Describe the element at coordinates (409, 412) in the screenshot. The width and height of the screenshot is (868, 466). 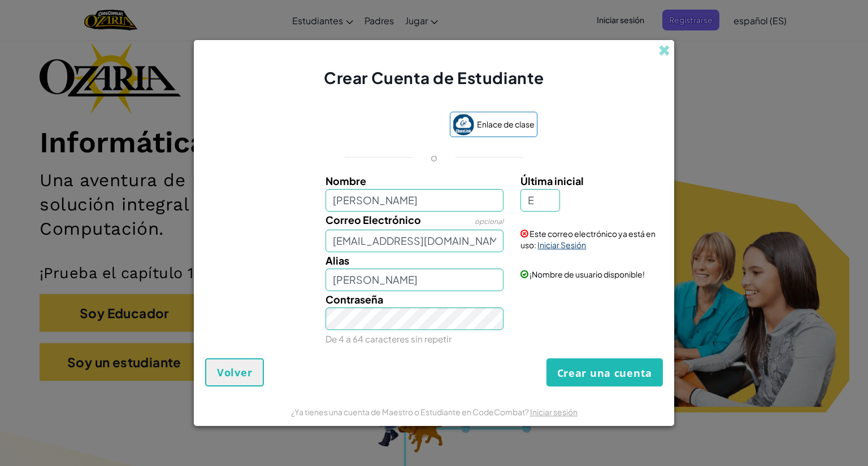
I see `font: ¿Ya tienes una cuenta de Maestro o Estudiante en CodeCombat?` at that location.